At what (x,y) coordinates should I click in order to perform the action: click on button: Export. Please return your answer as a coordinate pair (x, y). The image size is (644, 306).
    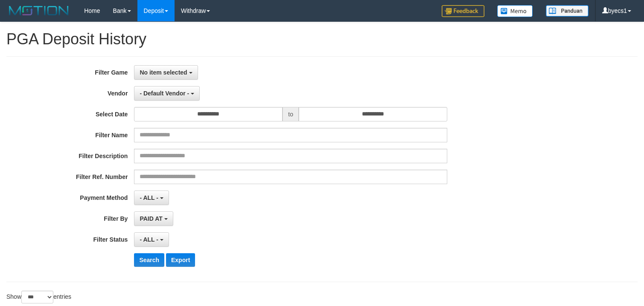
    Looking at the image, I should click on (180, 260).